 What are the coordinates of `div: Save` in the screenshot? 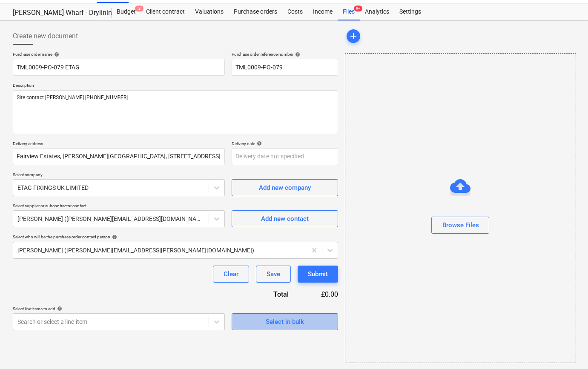 It's located at (273, 274).